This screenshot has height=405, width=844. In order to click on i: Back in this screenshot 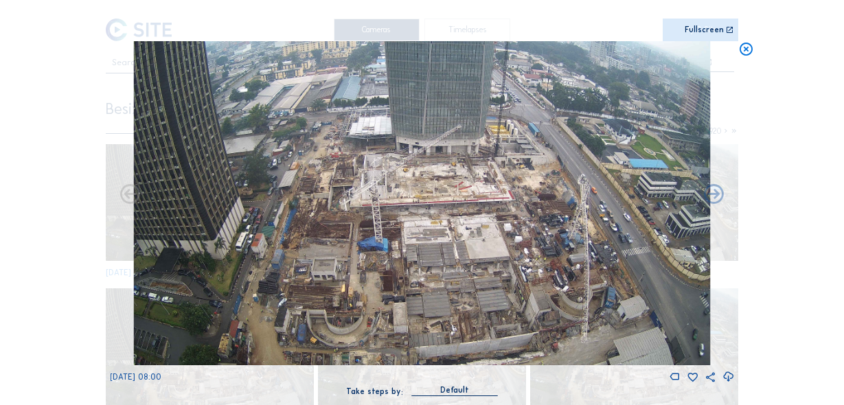, I will do `click(713, 194)`.